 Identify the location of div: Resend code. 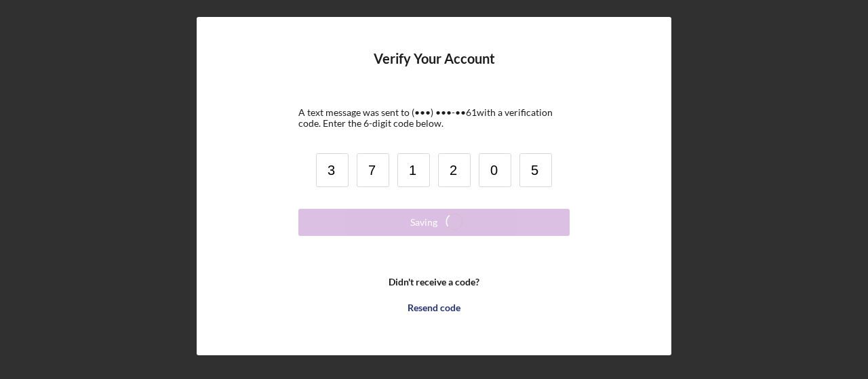
(434, 308).